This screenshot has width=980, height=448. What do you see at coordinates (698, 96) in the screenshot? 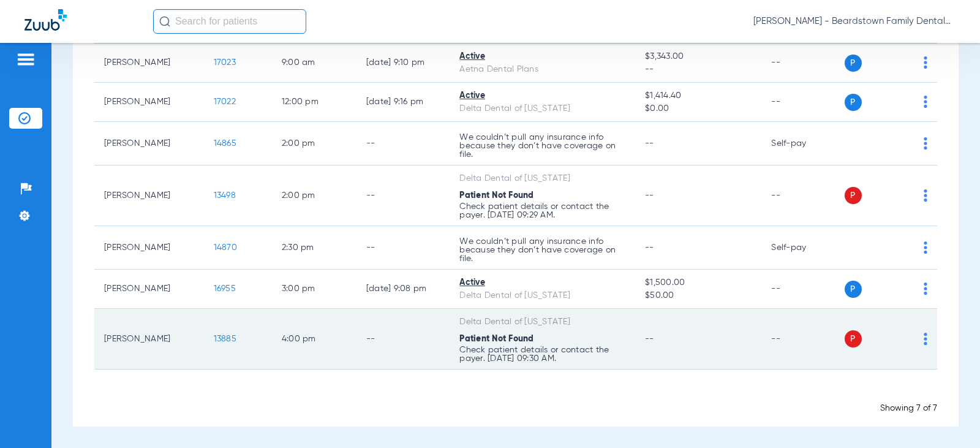
I see `span: $1,414.40` at bounding box center [698, 96].